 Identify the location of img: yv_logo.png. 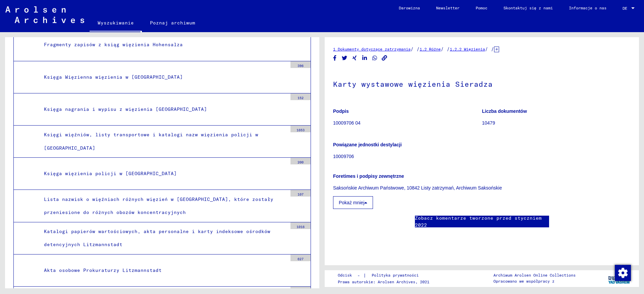
(619, 279).